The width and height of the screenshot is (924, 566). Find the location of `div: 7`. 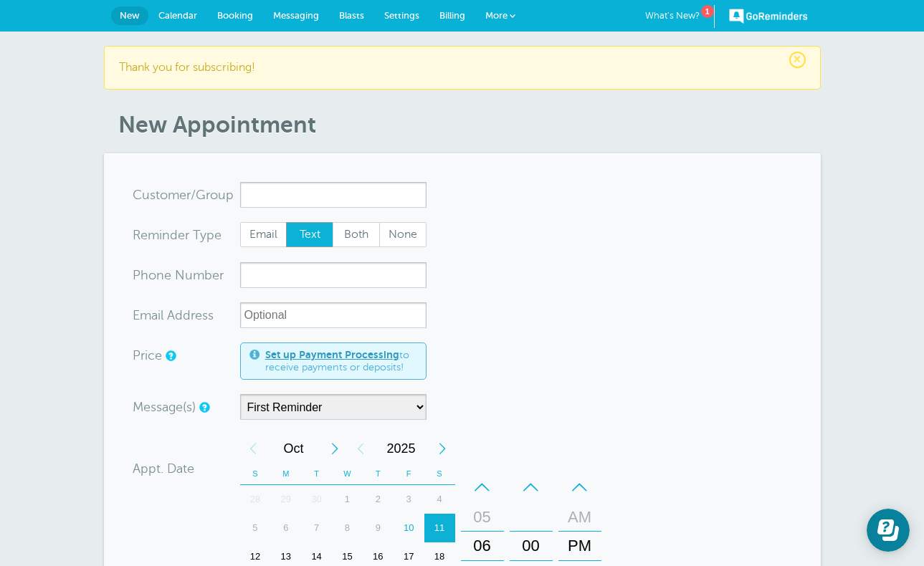

div: 7 is located at coordinates (316, 528).